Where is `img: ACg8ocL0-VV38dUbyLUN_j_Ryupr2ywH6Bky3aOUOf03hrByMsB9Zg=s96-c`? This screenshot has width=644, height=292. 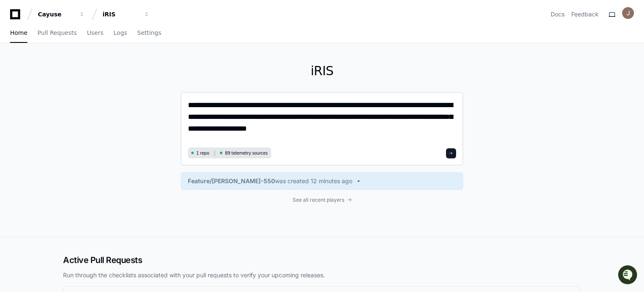 img: ACg8ocL0-VV38dUbyLUN_j_Ryupr2ywH6Bky3aOUOf03hrByMsB9Zg=s96-c is located at coordinates (628, 13).